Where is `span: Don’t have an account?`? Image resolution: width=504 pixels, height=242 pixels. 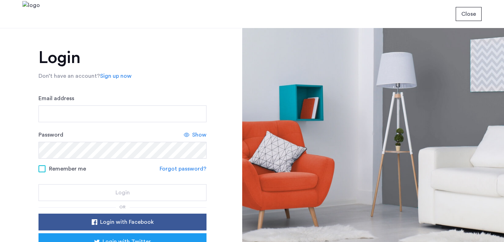
span: Don’t have an account? is located at coordinates (69, 76).